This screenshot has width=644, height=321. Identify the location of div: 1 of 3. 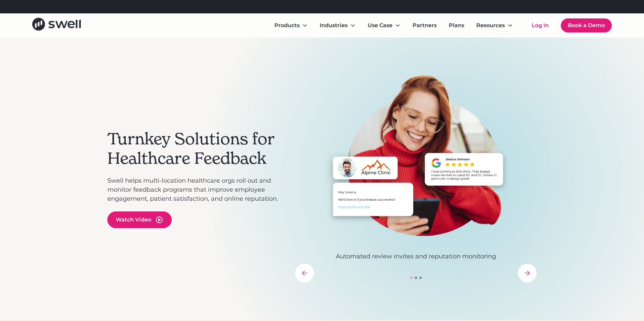
(416, 168).